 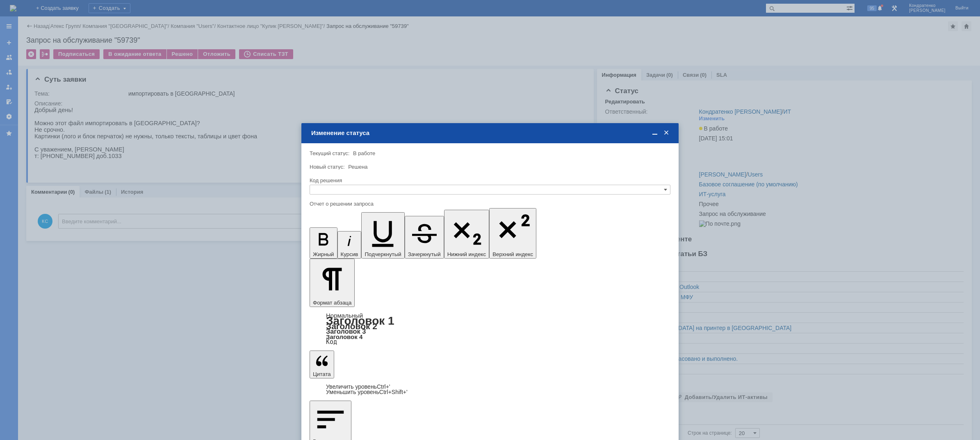 I want to click on a: Заголовок 4, so click(x=344, y=336).